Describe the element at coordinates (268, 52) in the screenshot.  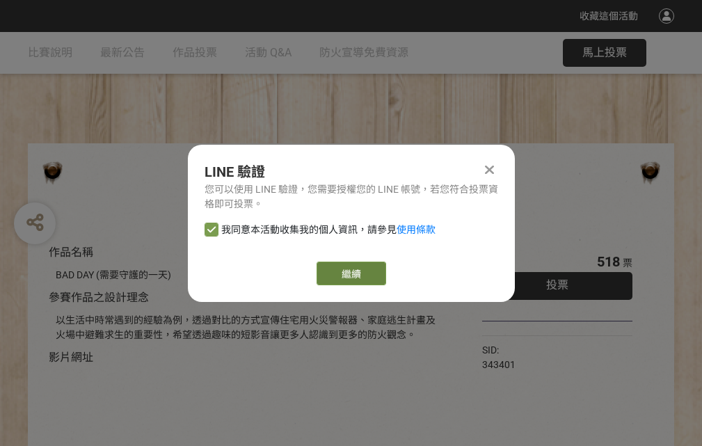
I see `span: 活動 Q&A` at that location.